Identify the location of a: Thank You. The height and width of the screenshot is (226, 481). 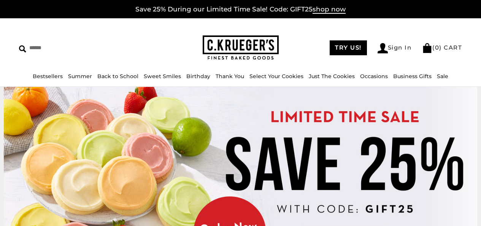
(230, 76).